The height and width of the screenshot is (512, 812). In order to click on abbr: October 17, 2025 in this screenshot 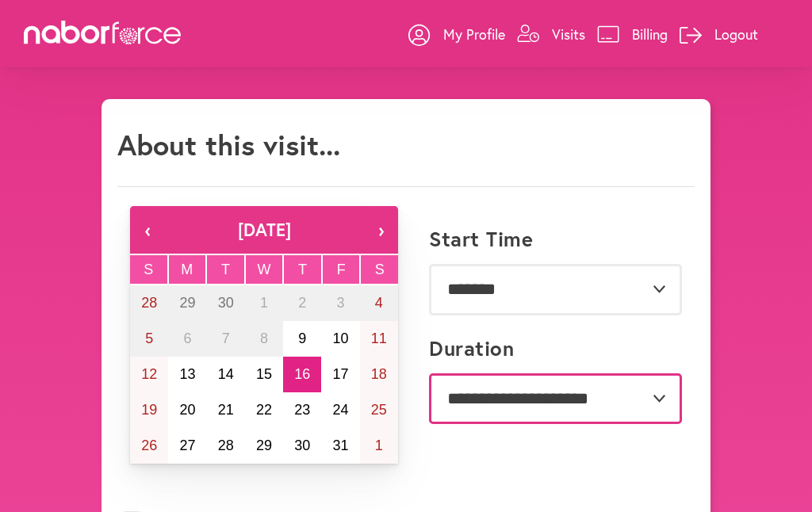, I will do `click(341, 374)`.